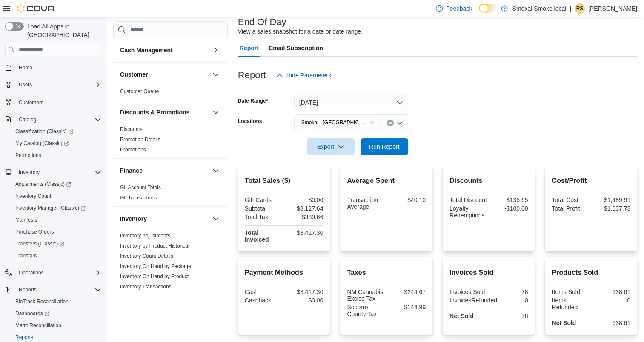  Describe the element at coordinates (257, 236) in the screenshot. I see `strong: Total Invoiced` at that location.